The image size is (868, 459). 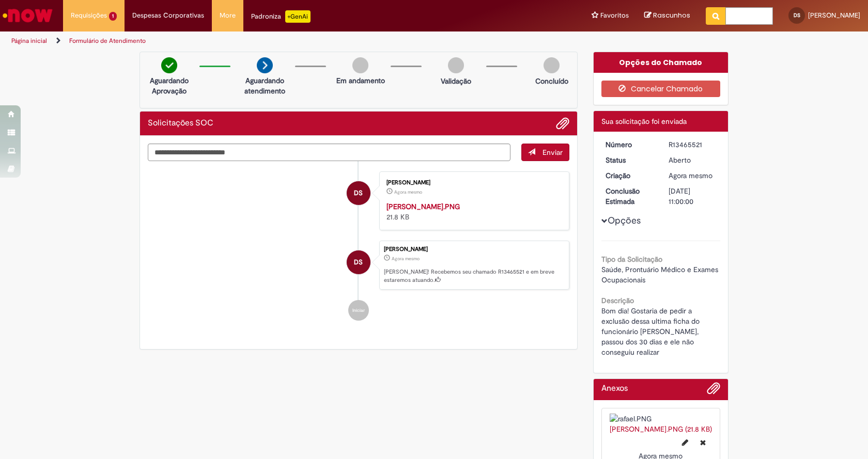 I want to click on li: DANIELA SILVA, so click(x=359, y=266).